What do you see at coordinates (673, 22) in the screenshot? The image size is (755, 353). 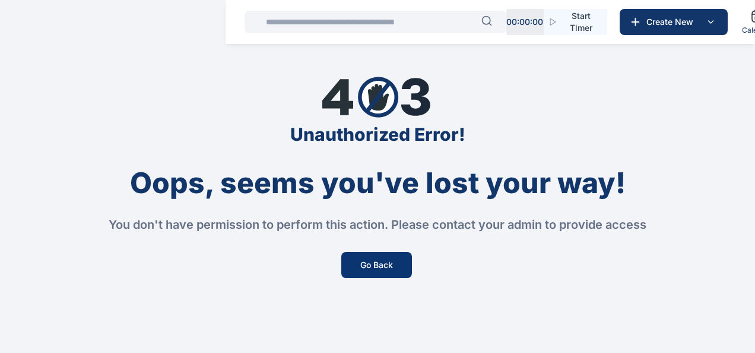 I see `span: Create New` at bounding box center [673, 22].